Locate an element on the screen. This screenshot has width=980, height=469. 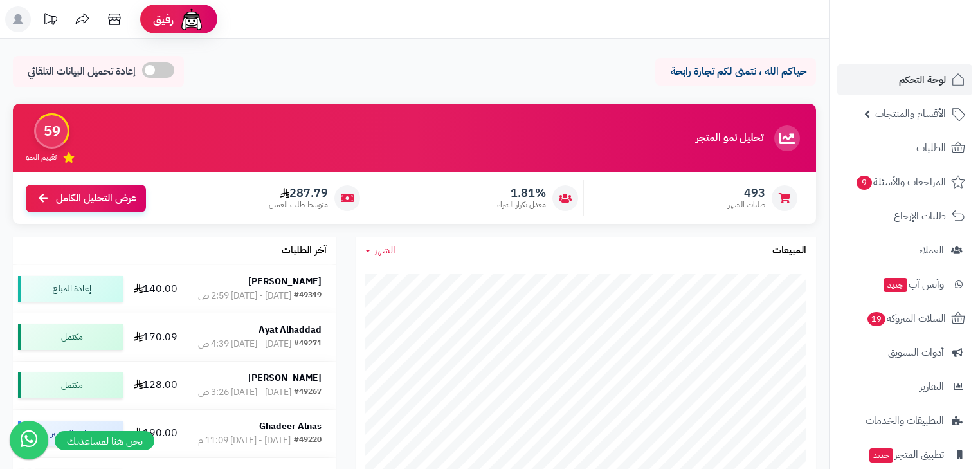
span: المراجعات والأسئلة is located at coordinates (900, 182).